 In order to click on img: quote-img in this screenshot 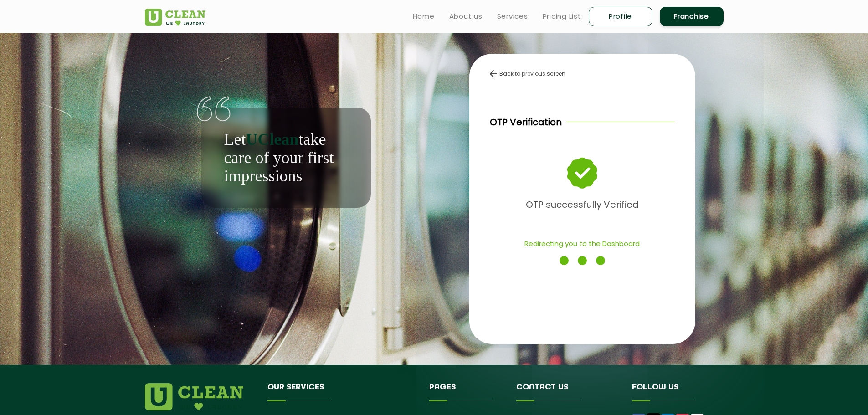, I will do `click(214, 109)`.